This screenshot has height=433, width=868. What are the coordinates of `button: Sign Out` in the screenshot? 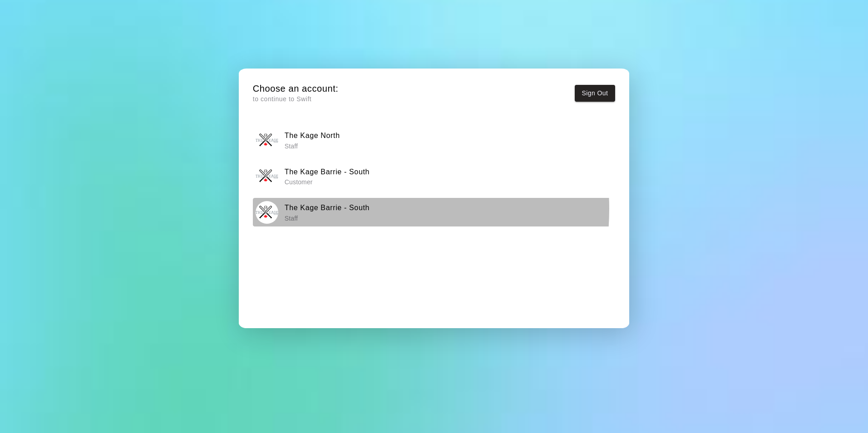 It's located at (595, 93).